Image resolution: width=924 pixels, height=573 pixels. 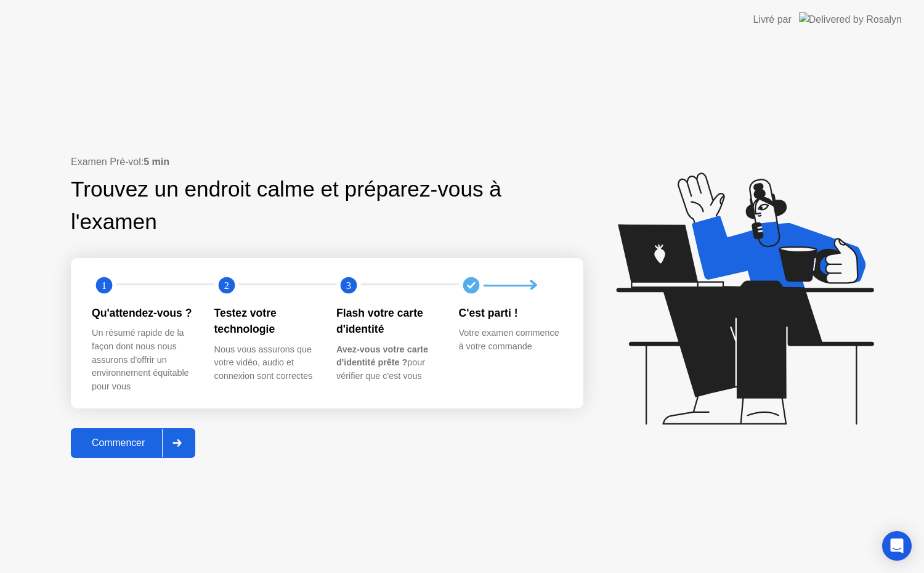 What do you see at coordinates (157, 162) in the screenshot?
I see `b: 5 min` at bounding box center [157, 162].